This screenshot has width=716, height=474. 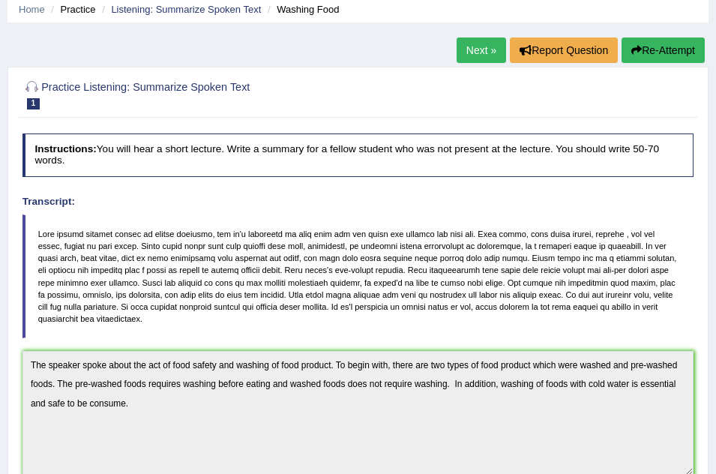 What do you see at coordinates (564, 50) in the screenshot?
I see `button: Report Question` at bounding box center [564, 50].